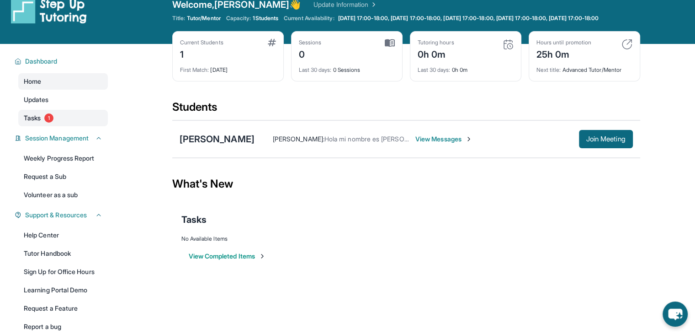 Image resolution: width=695 pixels, height=334 pixels. Describe the element at coordinates (202, 53) in the screenshot. I see `div: 1` at that location.